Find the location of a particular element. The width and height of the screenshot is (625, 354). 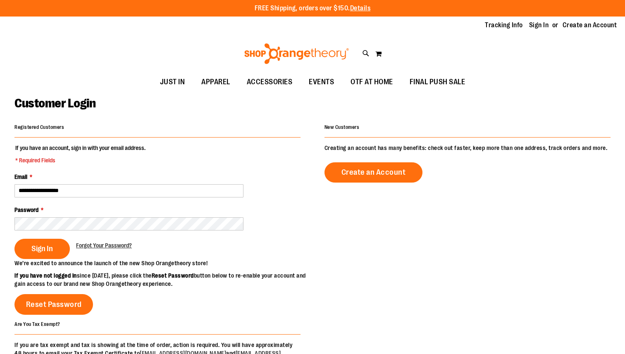

a: FINAL PUSH SALE is located at coordinates (437, 82).